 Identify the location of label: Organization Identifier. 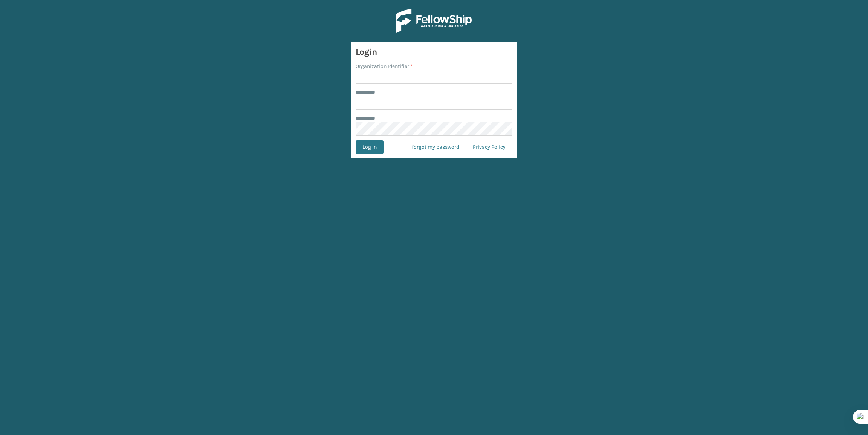
(384, 66).